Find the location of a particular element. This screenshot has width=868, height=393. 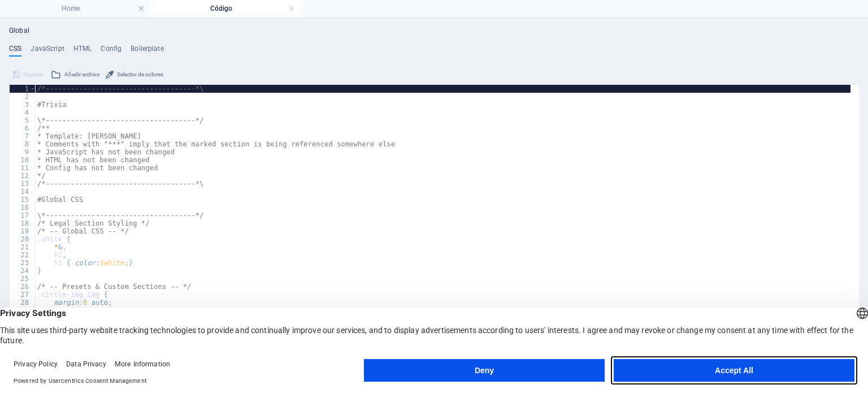

div: 23 is located at coordinates (23, 263).